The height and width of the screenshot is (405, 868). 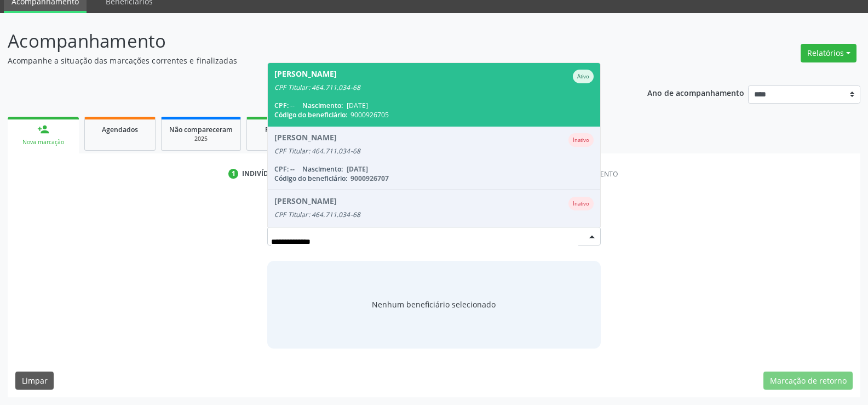 I want to click on span: 9000926705, so click(x=369, y=114).